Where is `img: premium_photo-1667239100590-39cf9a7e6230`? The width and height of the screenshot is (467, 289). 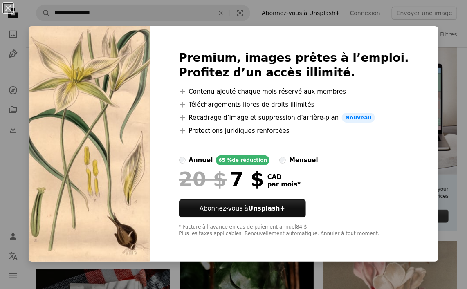
img: premium_photo-1667239100590-39cf9a7e6230 is located at coordinates (89, 144).